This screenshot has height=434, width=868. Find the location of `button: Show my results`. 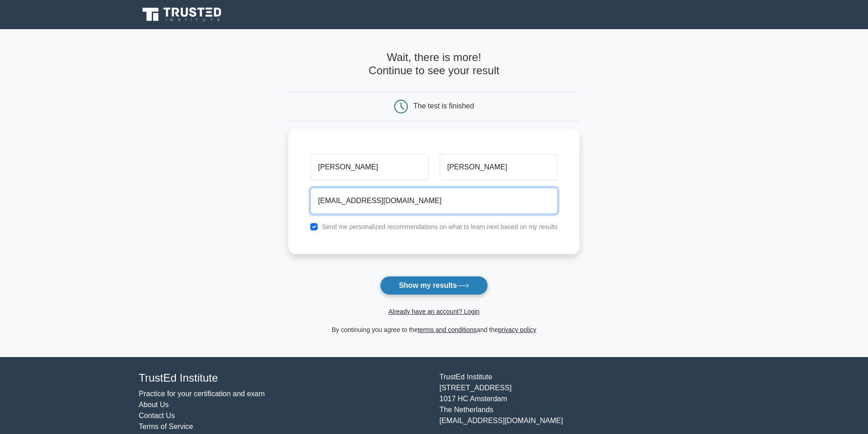

button: Show my results is located at coordinates (434, 286).